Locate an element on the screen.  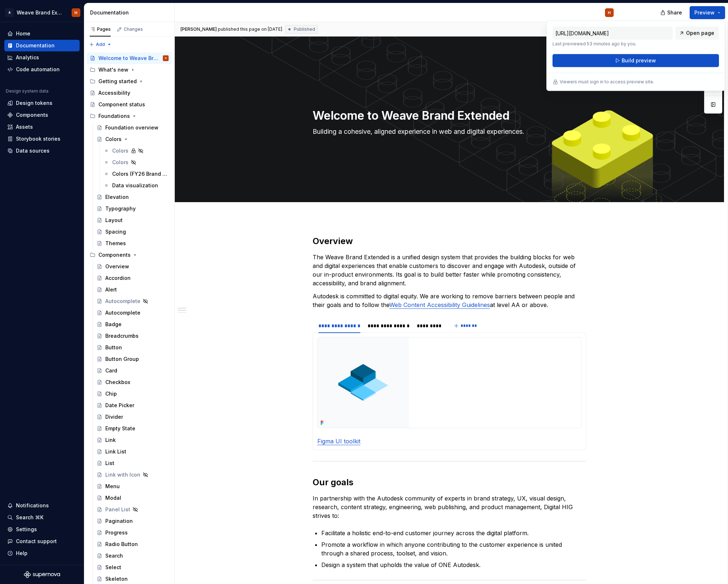
div: Spacing is located at coordinates (116, 232).